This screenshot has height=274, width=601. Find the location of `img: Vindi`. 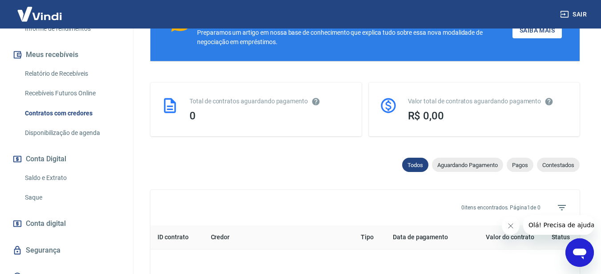

img: Vindi is located at coordinates (40, 14).